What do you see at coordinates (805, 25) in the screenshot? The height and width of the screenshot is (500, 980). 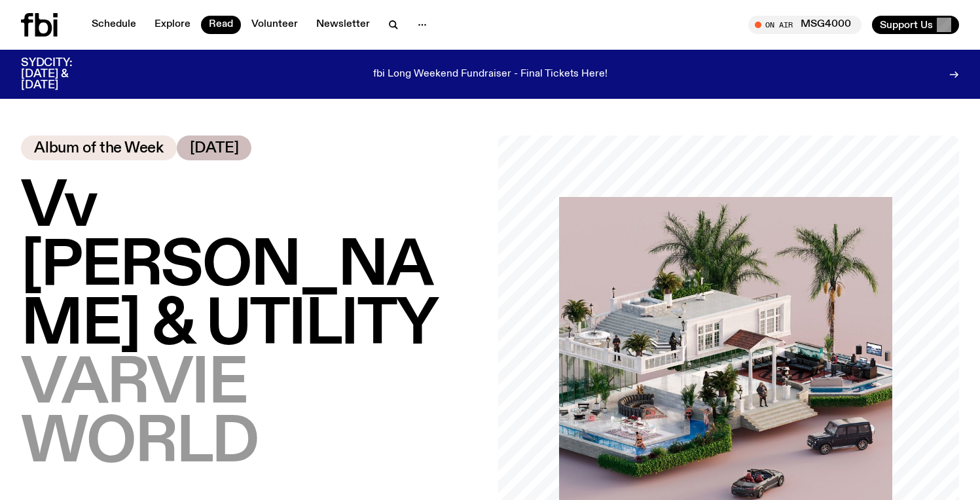 I see `button: On AirMSG4000` at bounding box center [805, 25].